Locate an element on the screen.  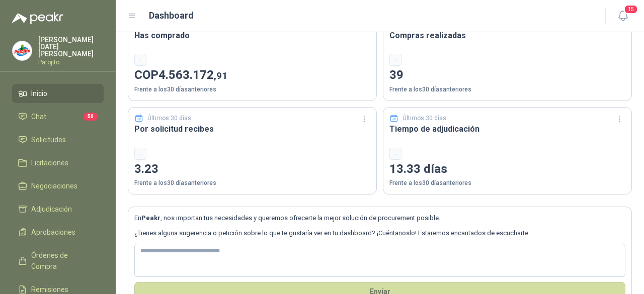
b: Peakr is located at coordinates (151, 218).